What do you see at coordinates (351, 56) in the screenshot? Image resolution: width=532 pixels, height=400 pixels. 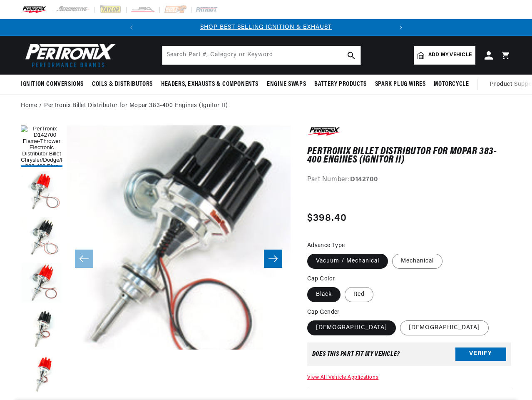 I see `button: search button` at bounding box center [351, 56].